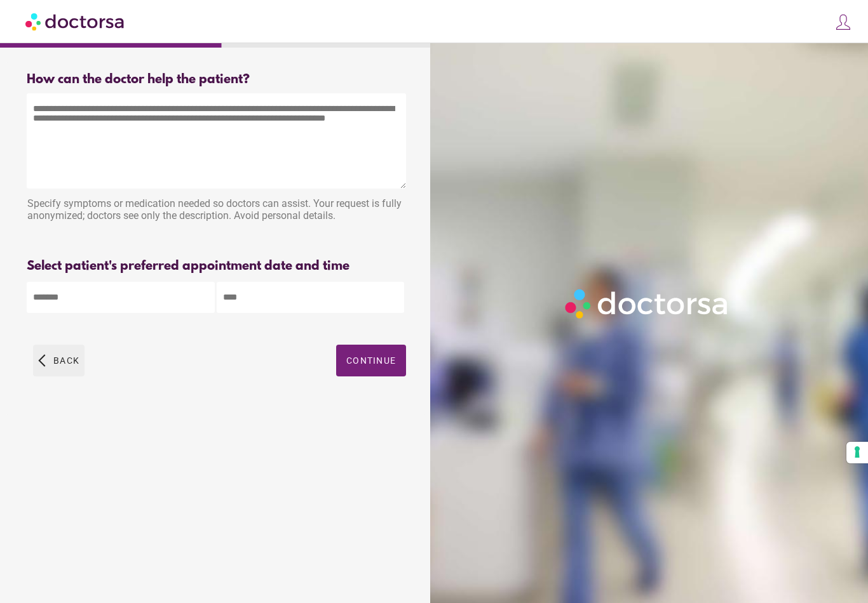 The width and height of the screenshot is (868, 603). Describe the element at coordinates (216, 266) in the screenshot. I see `div: Select patient's preferred appointment date and time` at that location.